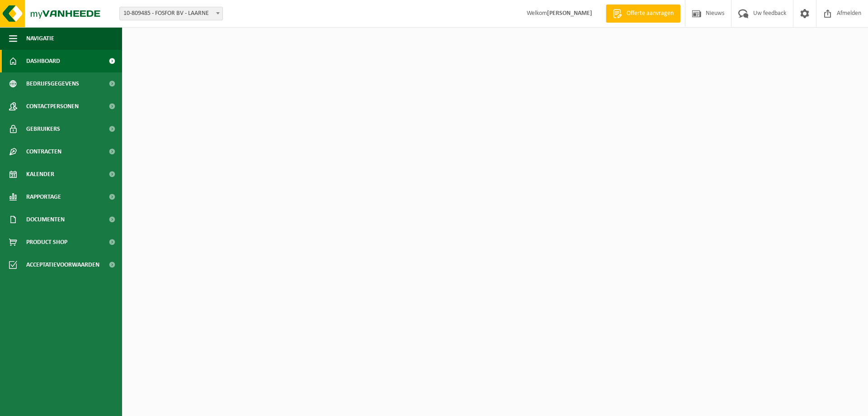  What do you see at coordinates (43, 61) in the screenshot?
I see `span: Dashboard` at bounding box center [43, 61].